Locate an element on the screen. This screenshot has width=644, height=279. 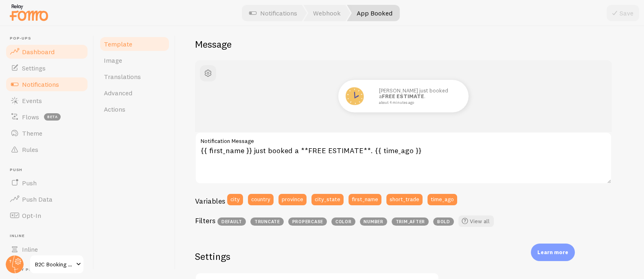
strong: FREE ESTIMATE is located at coordinates (403, 96).